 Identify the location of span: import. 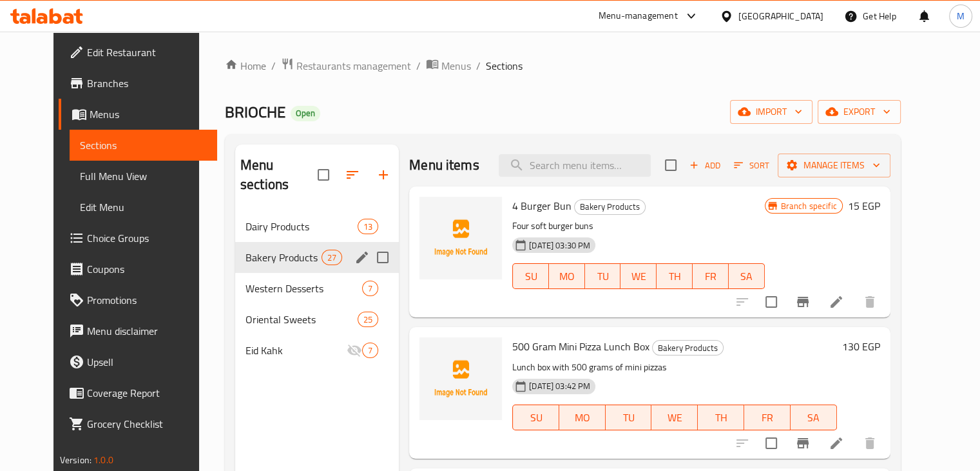
(772, 111).